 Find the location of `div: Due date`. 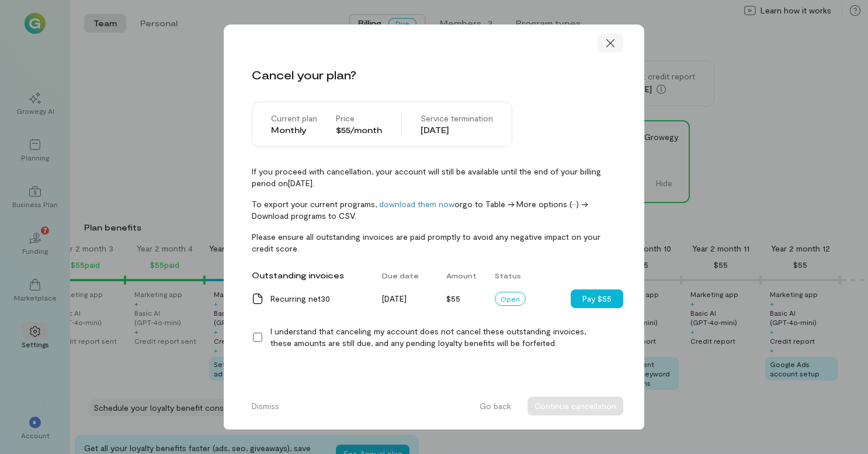

div: Due date is located at coordinates (407, 276).